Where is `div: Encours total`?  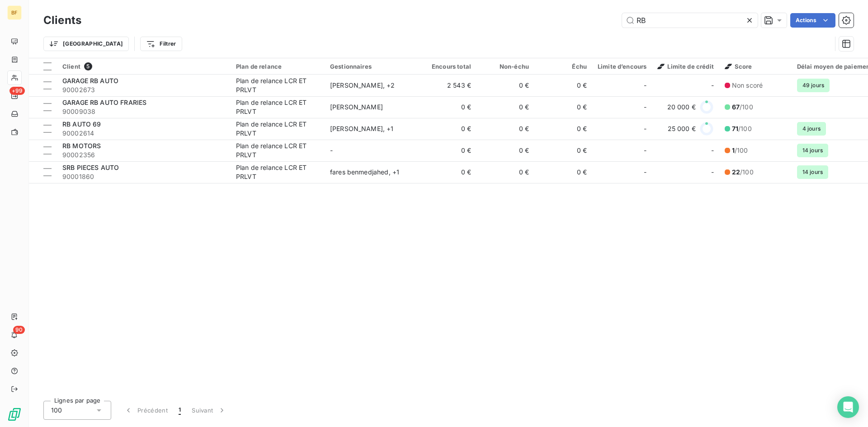
div: Encours total is located at coordinates (448, 66).